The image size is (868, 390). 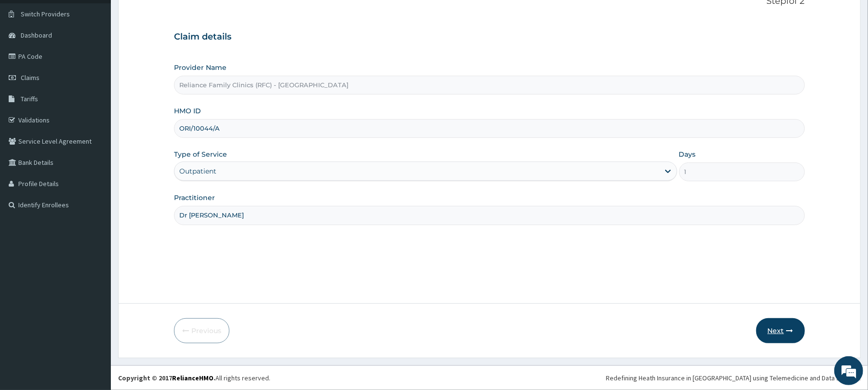 I want to click on button: Next, so click(x=780, y=331).